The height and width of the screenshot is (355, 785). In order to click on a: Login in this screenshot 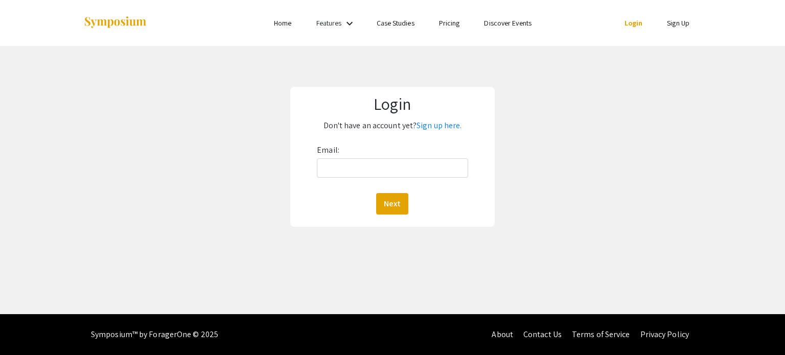, I will do `click(634, 23)`.